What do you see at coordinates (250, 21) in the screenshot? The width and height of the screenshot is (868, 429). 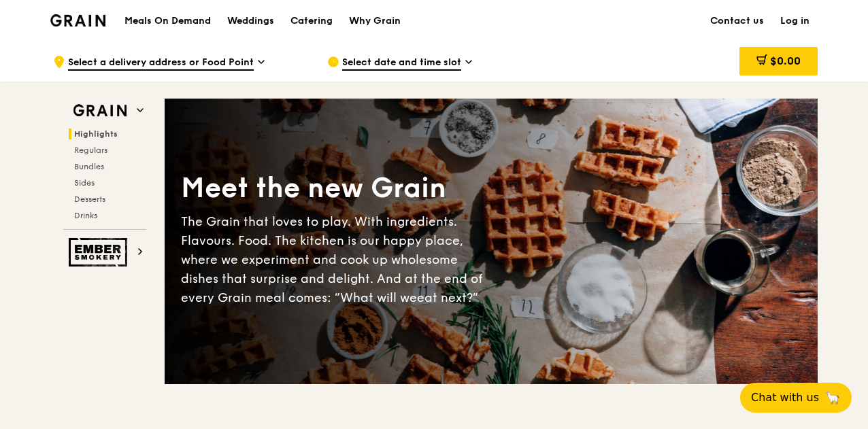 I see `a: Weddings` at bounding box center [250, 21].